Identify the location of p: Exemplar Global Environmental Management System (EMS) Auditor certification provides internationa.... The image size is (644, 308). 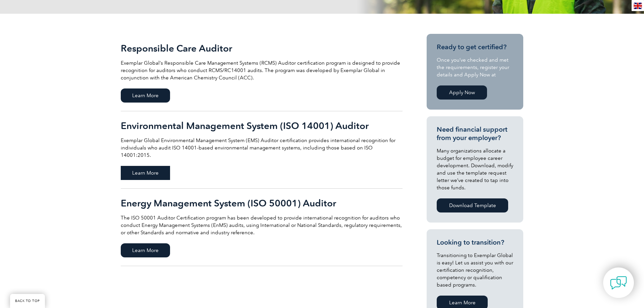
(261, 147).